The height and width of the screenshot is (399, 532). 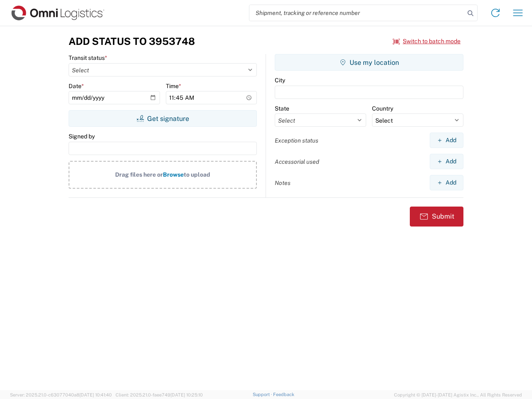 What do you see at coordinates (283, 394) in the screenshot?
I see `a: Feedback` at bounding box center [283, 394].